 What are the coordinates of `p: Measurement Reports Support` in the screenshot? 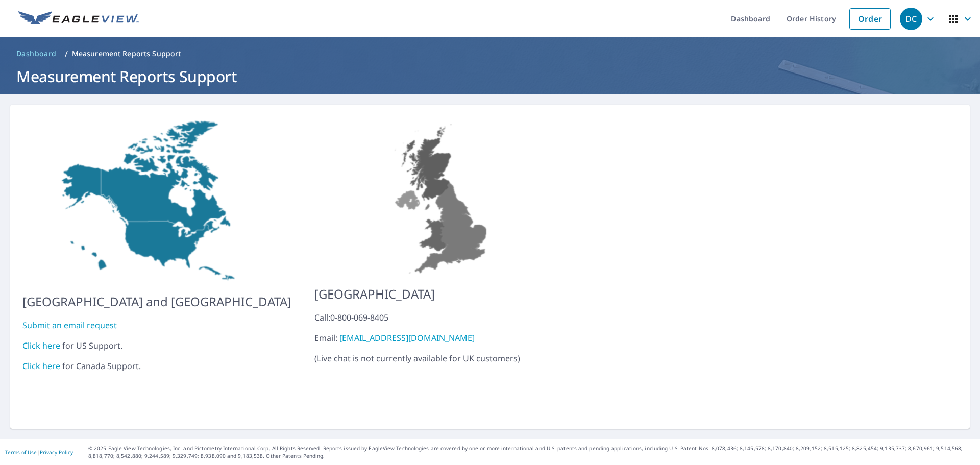 It's located at (127, 54).